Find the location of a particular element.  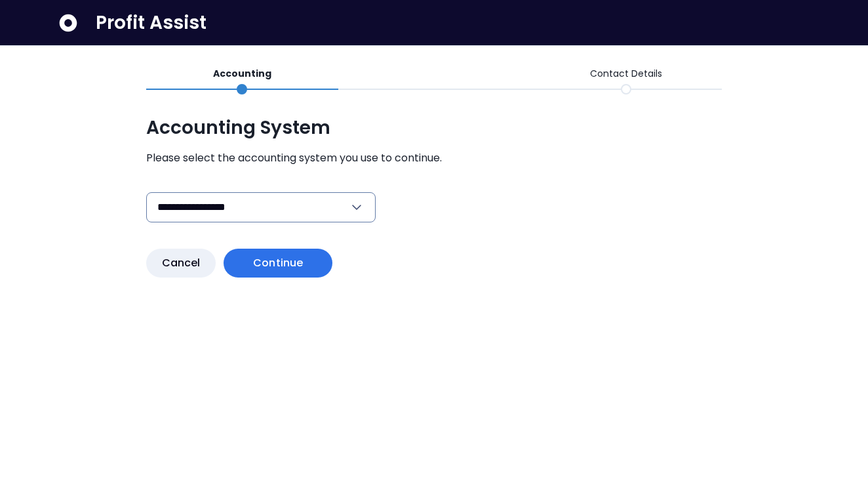

span: Profit Assist is located at coordinates (151, 23).